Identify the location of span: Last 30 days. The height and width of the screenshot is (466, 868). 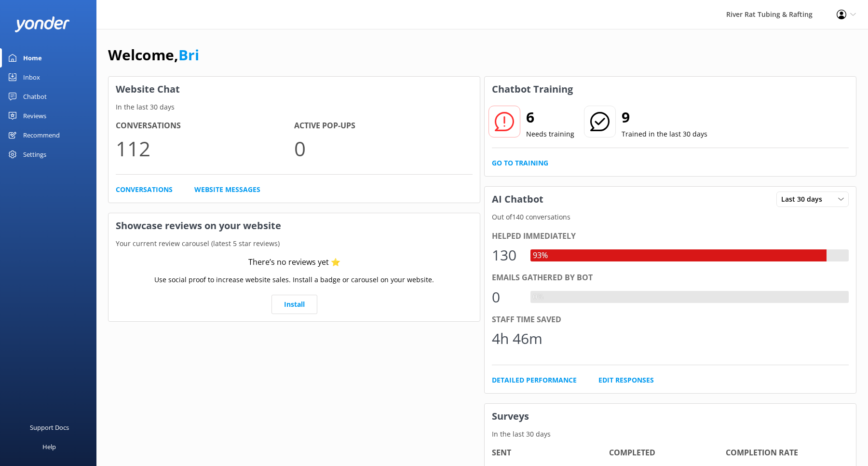
(805, 199).